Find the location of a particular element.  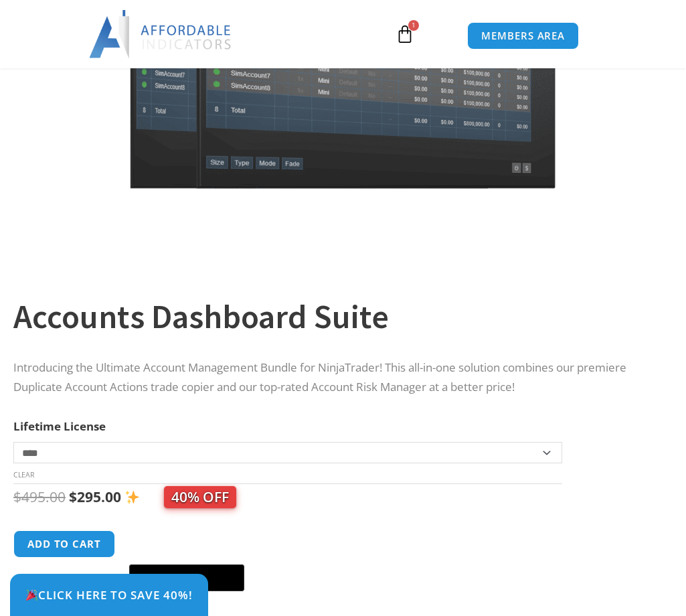

bdi: 295.00 is located at coordinates (95, 497).